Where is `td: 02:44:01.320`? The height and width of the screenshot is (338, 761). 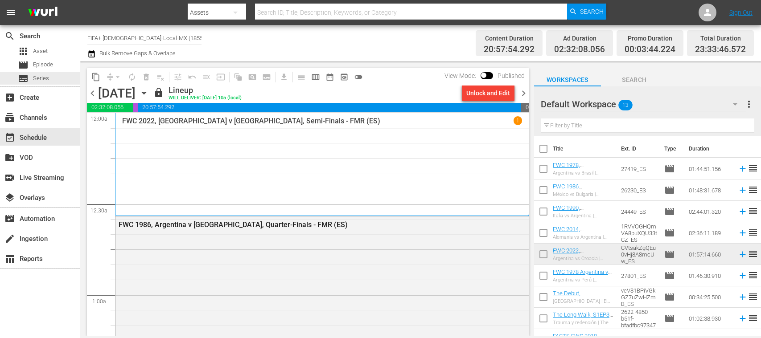 td: 02:44:01.320 is located at coordinates (709, 212).